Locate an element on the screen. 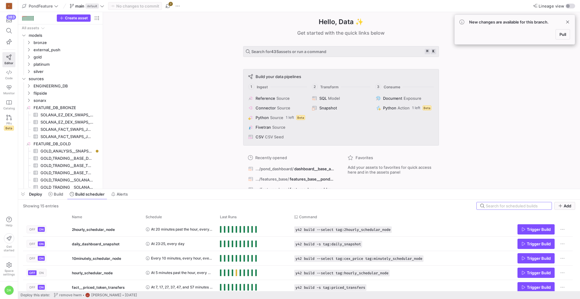  span: y42 build -s tag:priced_transfers is located at coordinates (330, 288).